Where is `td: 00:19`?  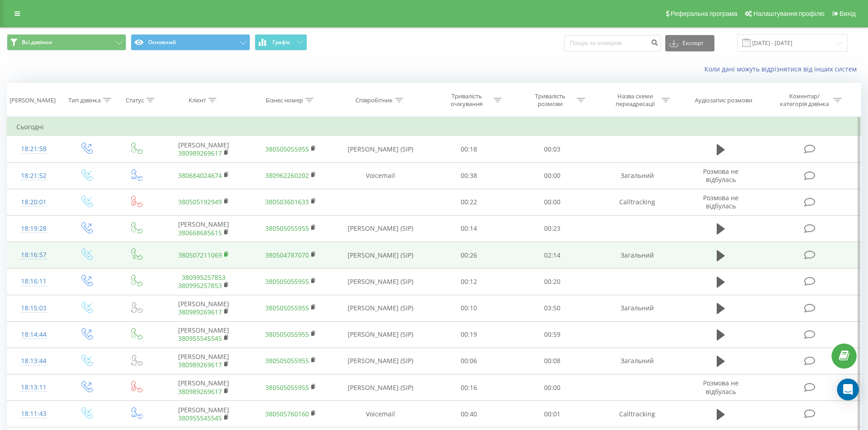
td: 00:19 is located at coordinates (469, 335).